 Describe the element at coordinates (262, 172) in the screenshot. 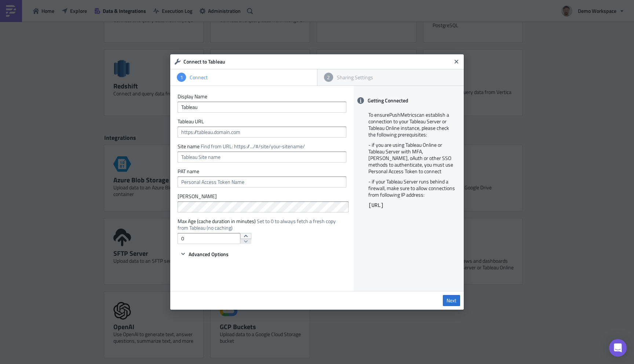

I see `label: PAT name` at that location.